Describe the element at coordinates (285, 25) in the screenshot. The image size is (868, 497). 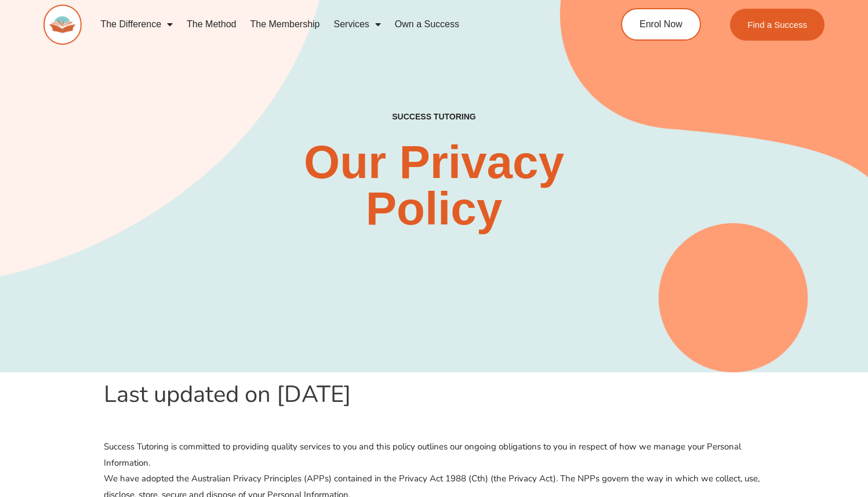
I see `a: The Membership` at that location.